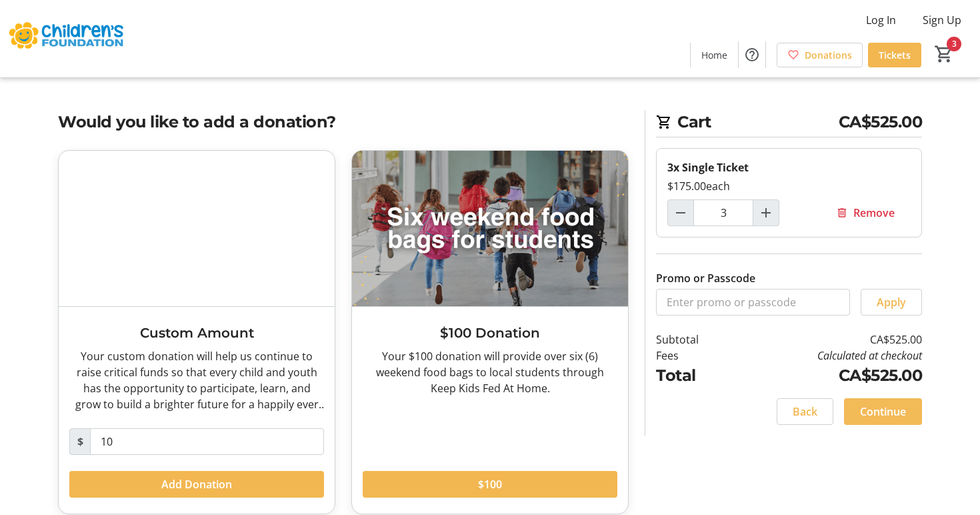 The image size is (980, 515). What do you see at coordinates (714, 54) in the screenshot?
I see `span: Home` at bounding box center [714, 54].